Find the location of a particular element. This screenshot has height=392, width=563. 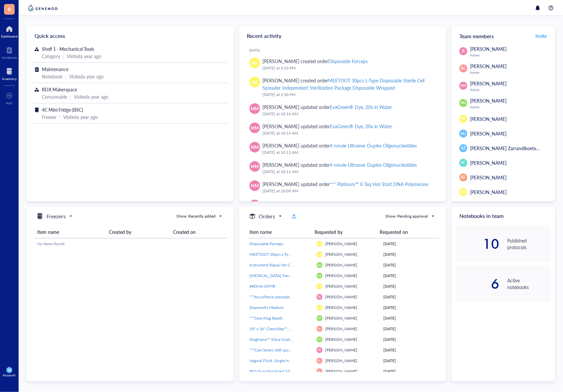

a: ##DNA-OFF® is located at coordinates (281, 287).